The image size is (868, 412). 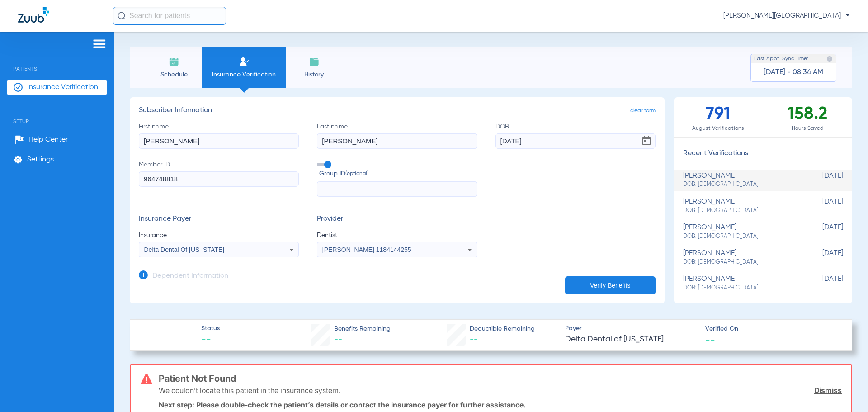 What do you see at coordinates (781, 58) in the screenshot?
I see `span: Last Appt. Sync Time:` at bounding box center [781, 58].